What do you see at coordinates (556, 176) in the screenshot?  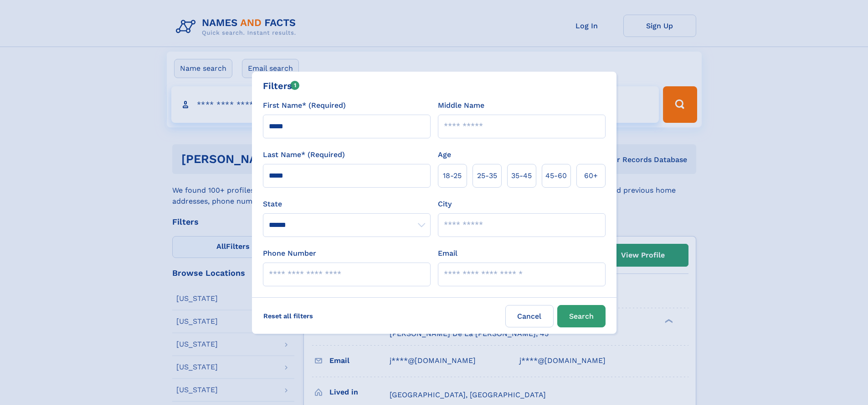 I see `span: 45‑60` at bounding box center [556, 176].